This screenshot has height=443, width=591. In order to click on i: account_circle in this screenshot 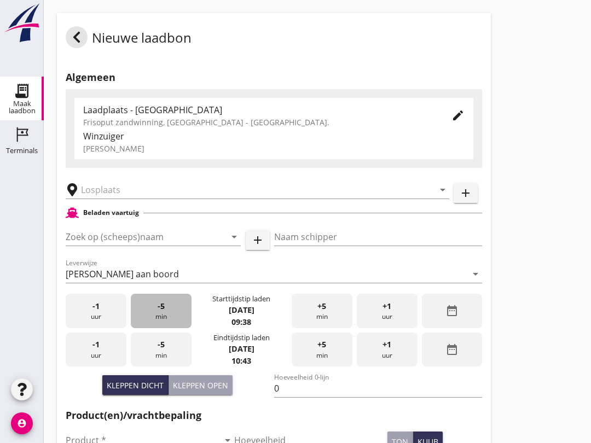, I will do `click(22, 424)`.